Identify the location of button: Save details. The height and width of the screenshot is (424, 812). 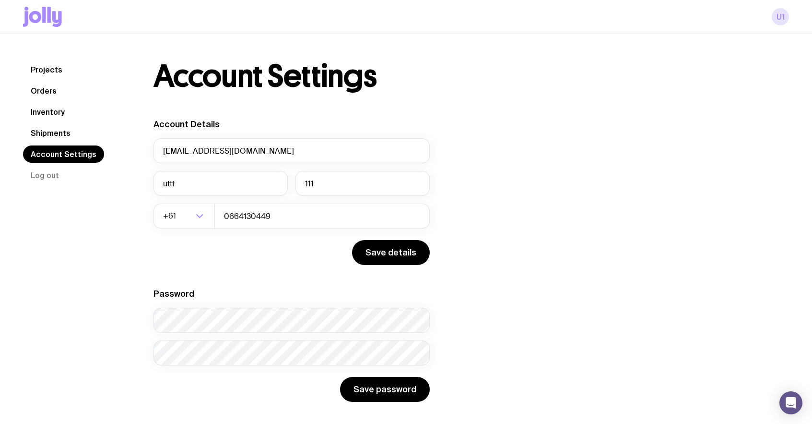
(391, 252).